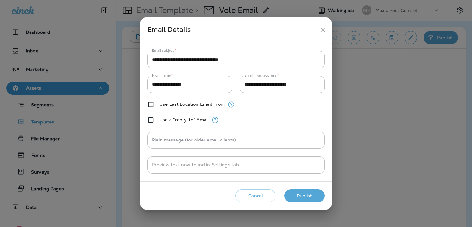 The height and width of the screenshot is (227, 472). Describe the element at coordinates (164, 50) in the screenshot. I see `label: Email subject` at that location.